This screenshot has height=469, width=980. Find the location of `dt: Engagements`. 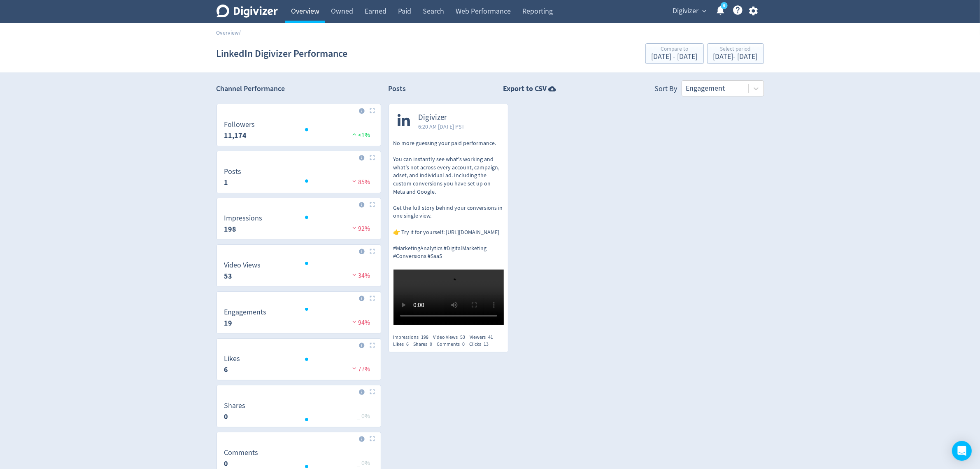

dt: Engagements is located at coordinates (245, 312).